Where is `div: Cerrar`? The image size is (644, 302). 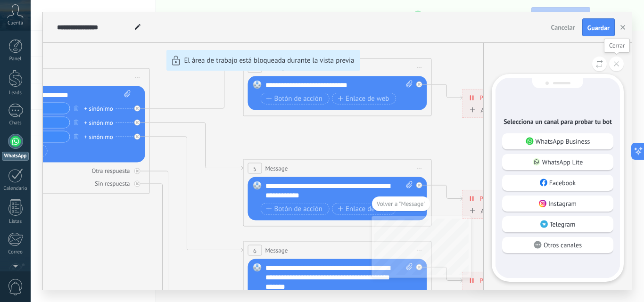
div: Cerrar is located at coordinates (617, 46).